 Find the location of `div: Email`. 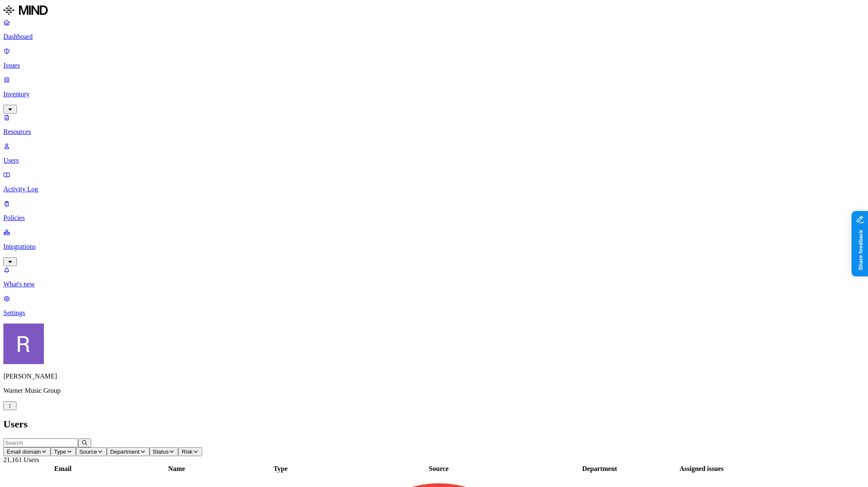

div: Email is located at coordinates (63, 469).